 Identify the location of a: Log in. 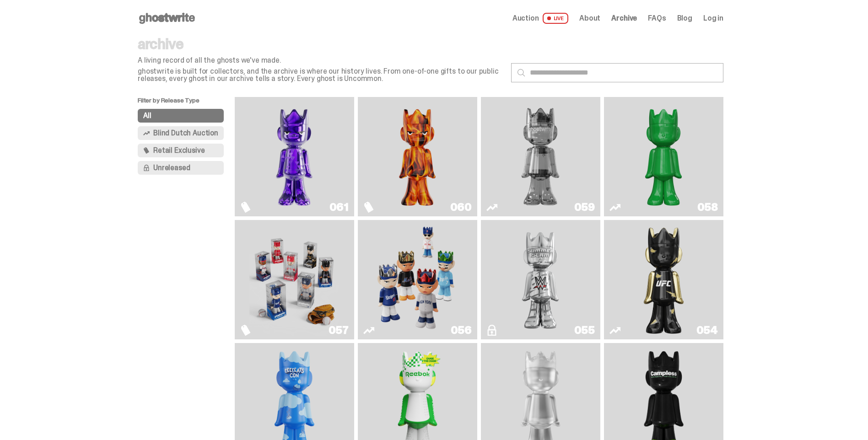
(713, 18).